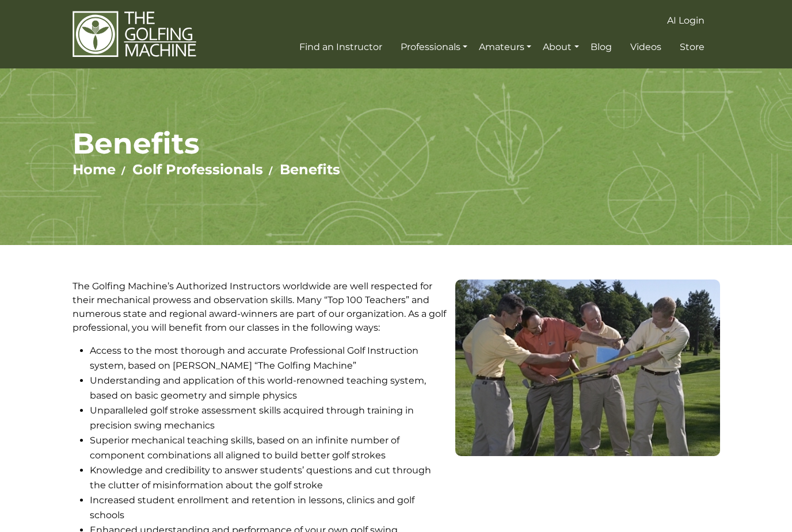 This screenshot has width=792, height=532. What do you see at coordinates (94, 169) in the screenshot?
I see `a: Home` at bounding box center [94, 169].